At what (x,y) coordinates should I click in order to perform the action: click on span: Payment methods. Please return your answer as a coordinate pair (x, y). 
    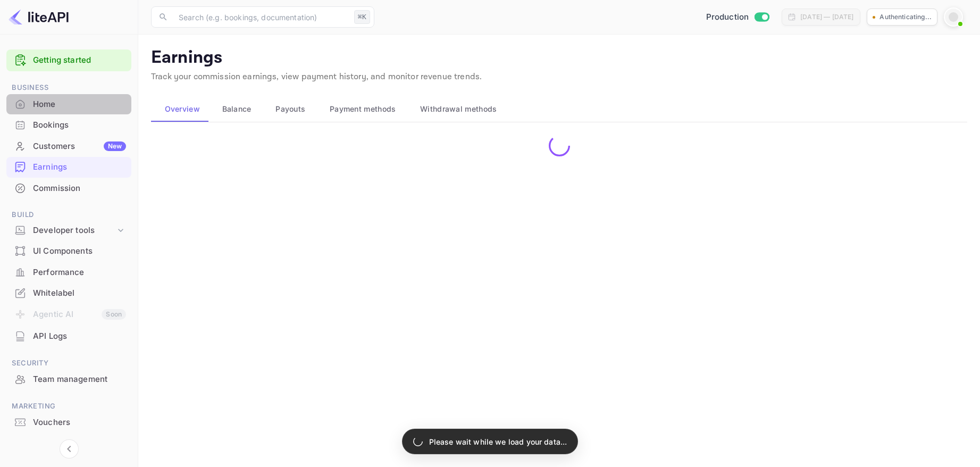
    Looking at the image, I should click on (362, 109).